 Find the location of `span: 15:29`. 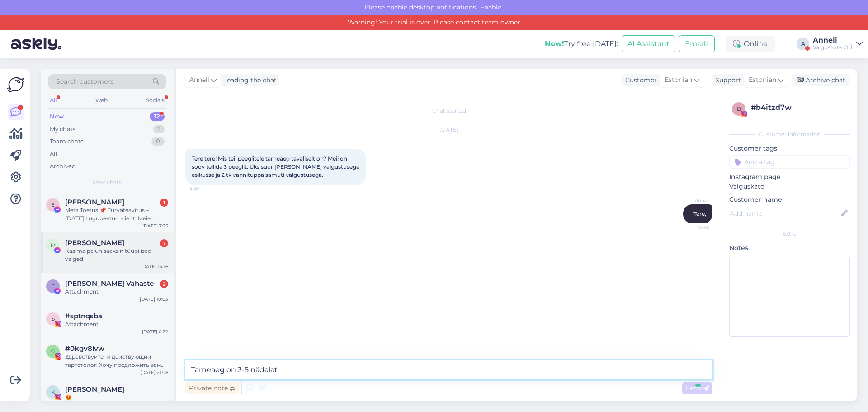

span: 15:29 is located at coordinates (205, 188).